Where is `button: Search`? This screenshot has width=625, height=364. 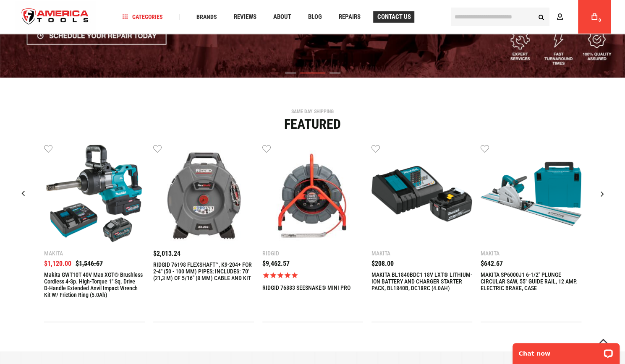 button: Search is located at coordinates (542, 17).